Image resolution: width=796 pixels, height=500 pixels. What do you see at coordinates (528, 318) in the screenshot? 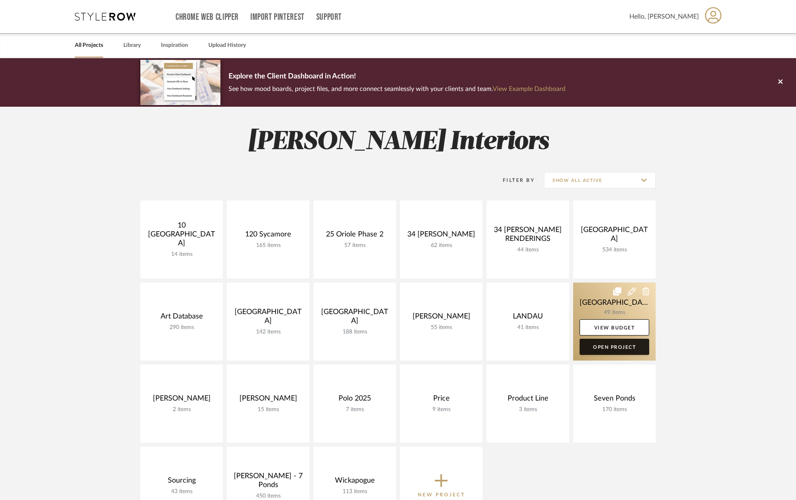
I see `div: LANDAU` at bounding box center [528, 318].